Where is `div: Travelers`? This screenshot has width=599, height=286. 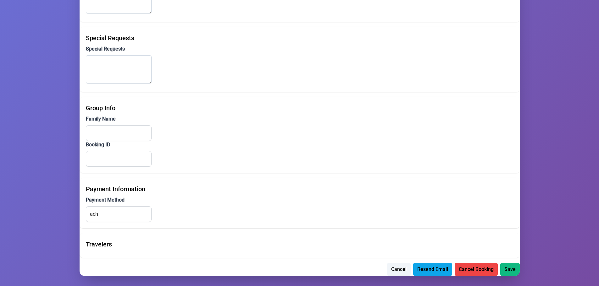 div: Travelers is located at coordinates (300, 245).